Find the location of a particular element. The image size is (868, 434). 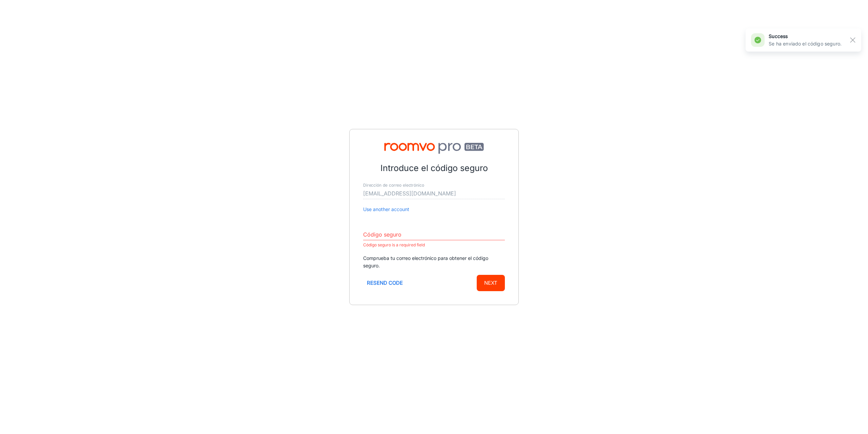

img: Roomvo PRO Beta is located at coordinates (434, 148).